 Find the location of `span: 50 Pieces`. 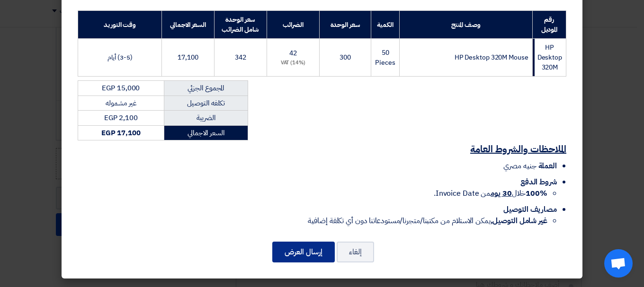

span: 50 Pieces is located at coordinates (385, 58).